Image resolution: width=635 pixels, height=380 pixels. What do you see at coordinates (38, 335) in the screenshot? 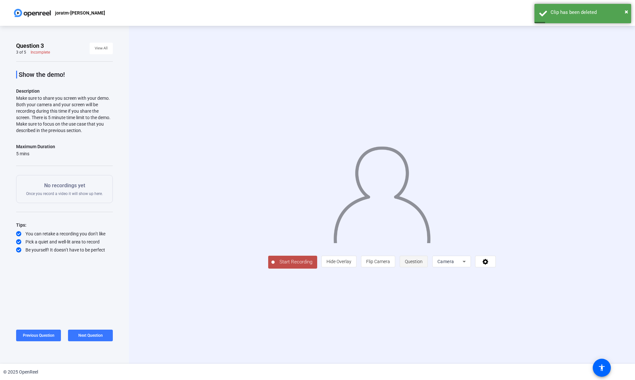
I see `button: Previous Question` at bounding box center [38, 335].